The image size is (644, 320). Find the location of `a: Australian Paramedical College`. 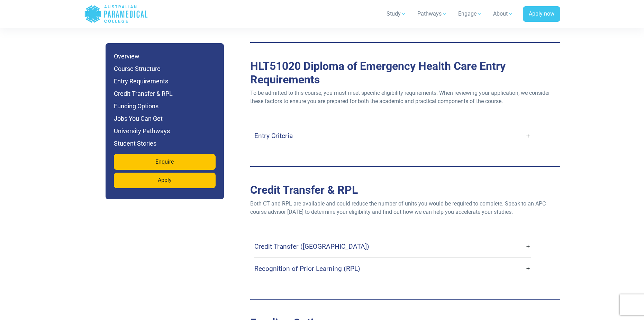

a: Australian Paramedical College is located at coordinates (116, 14).